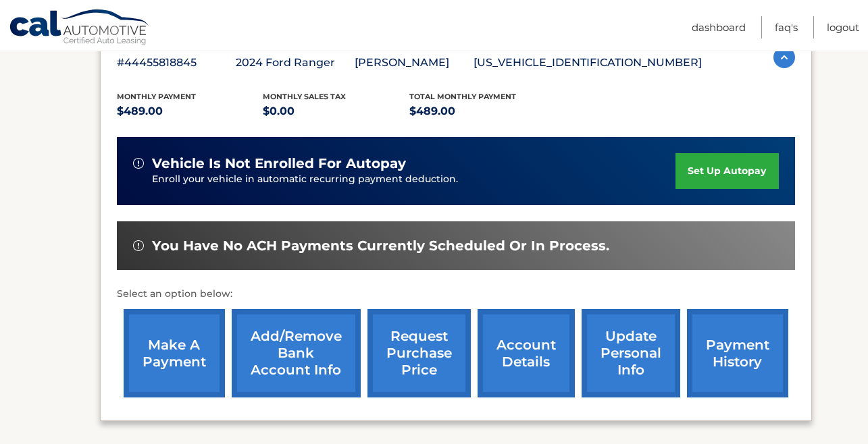 The width and height of the screenshot is (868, 444). What do you see at coordinates (787, 27) in the screenshot?
I see `a: FAQ's` at bounding box center [787, 27].